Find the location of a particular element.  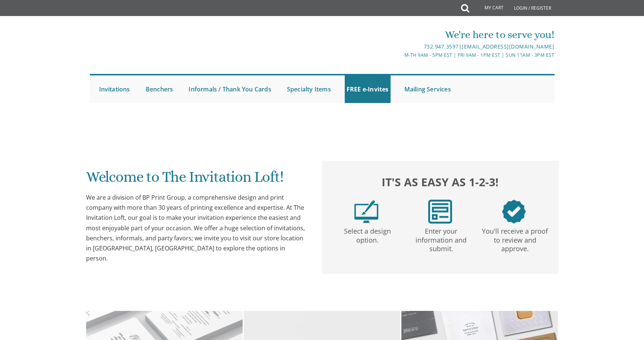

p: You'll receive a proof to review and approve. is located at coordinates (515, 239).